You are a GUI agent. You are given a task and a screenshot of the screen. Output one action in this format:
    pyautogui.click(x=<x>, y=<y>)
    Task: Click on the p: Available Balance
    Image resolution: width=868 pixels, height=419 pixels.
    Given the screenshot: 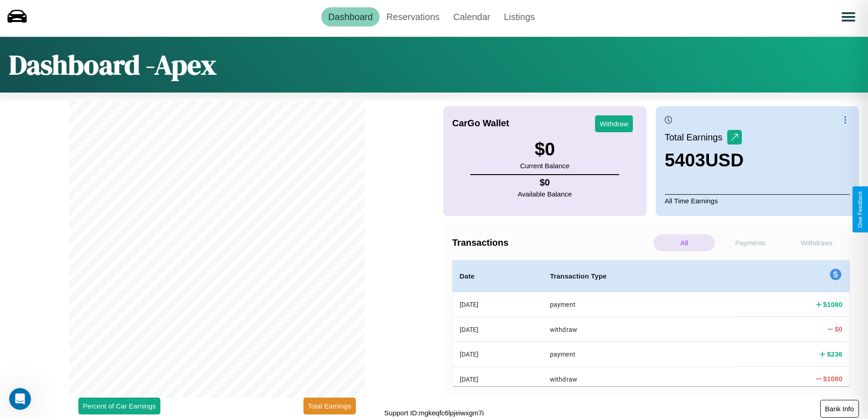 What is the action you would take?
    pyautogui.click(x=545, y=194)
    